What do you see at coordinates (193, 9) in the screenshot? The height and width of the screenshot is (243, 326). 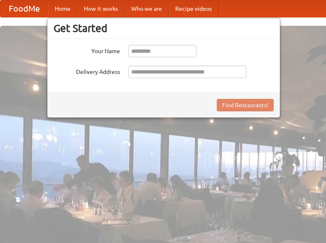 I see `a: Recipe videos` at bounding box center [193, 9].